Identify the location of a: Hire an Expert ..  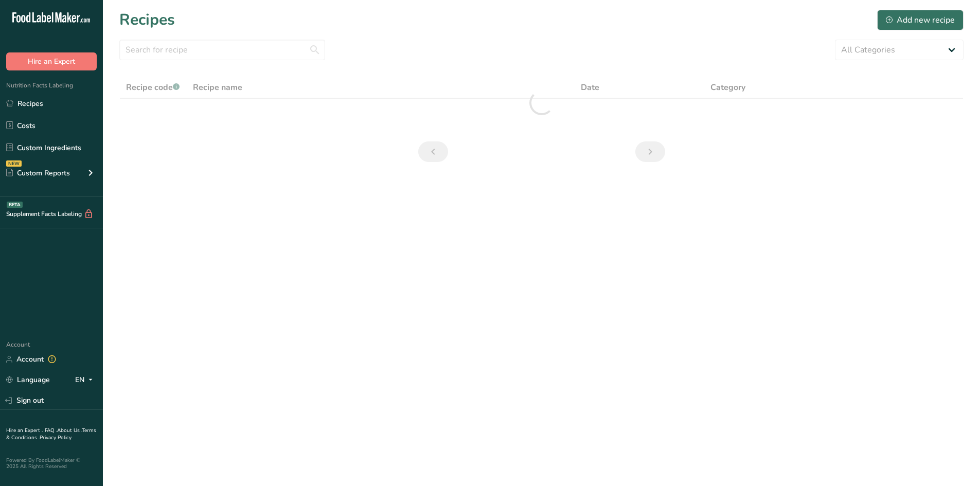
(24, 430).